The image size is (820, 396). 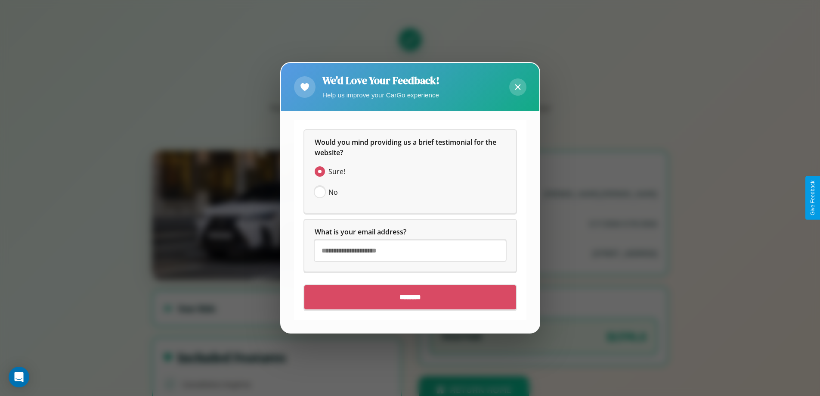 I want to click on span: Sure!, so click(x=337, y=172).